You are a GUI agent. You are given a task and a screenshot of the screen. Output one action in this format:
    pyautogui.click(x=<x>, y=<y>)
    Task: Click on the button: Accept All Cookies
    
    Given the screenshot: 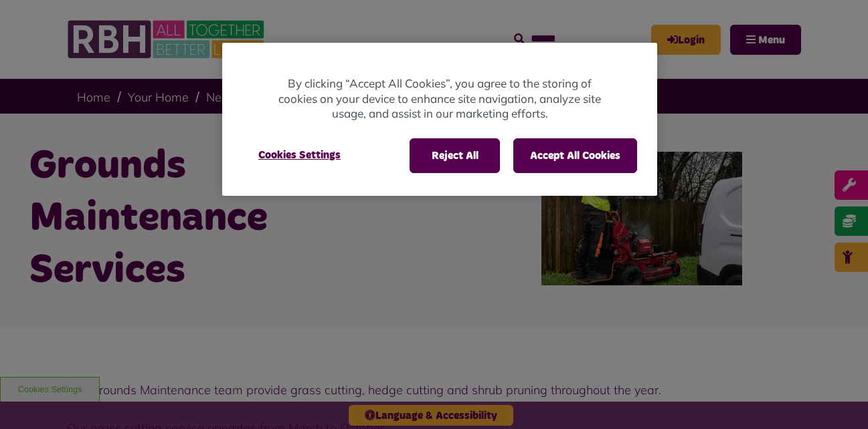 What is the action you would take?
    pyautogui.click(x=575, y=155)
    